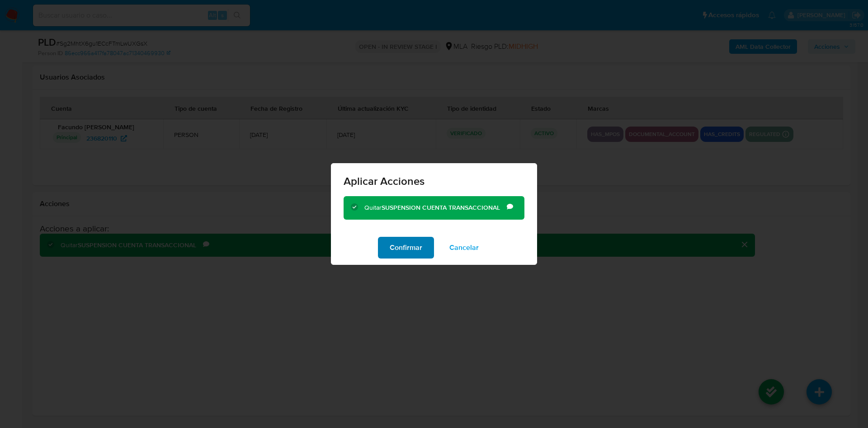  Describe the element at coordinates (441, 208) in the screenshot. I see `b: SUSPENSION CUENTA TRANSACCIONAL` at that location.